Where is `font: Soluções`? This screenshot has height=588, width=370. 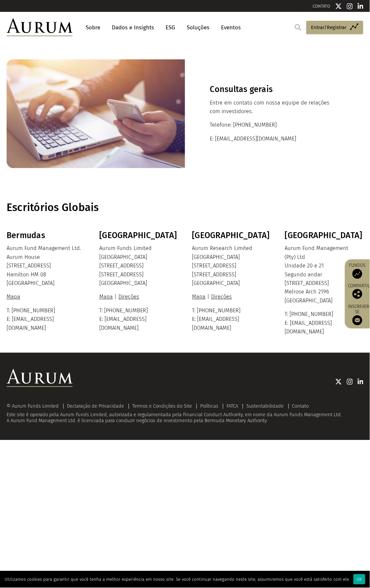
font: Soluções is located at coordinates (198, 27).